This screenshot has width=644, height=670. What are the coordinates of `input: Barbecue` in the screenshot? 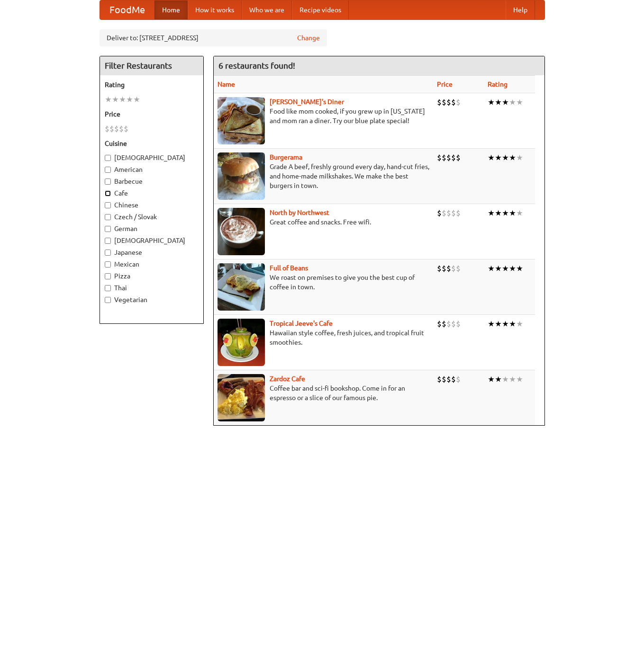 It's located at (107, 181).